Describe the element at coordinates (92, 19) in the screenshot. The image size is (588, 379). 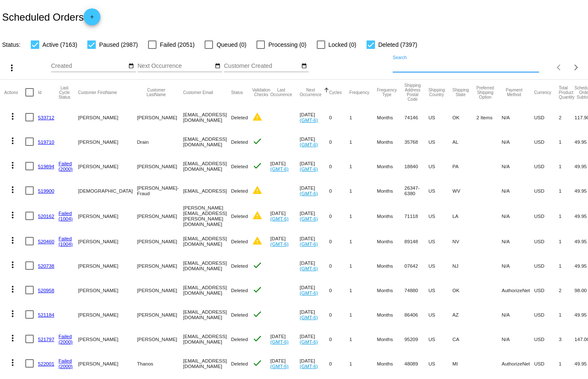
I see `mat-icon: add` at that location.